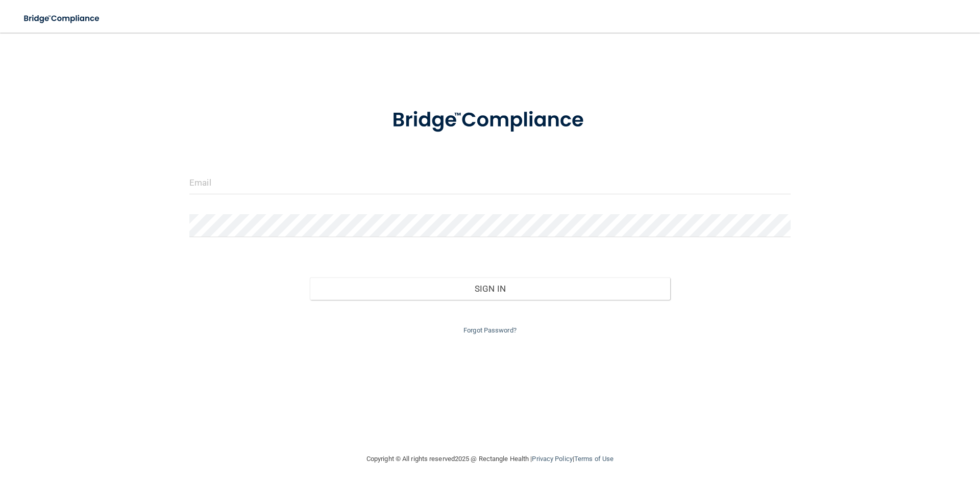 Image resolution: width=980 pixels, height=486 pixels. I want to click on a: Terms of Use, so click(594, 459).